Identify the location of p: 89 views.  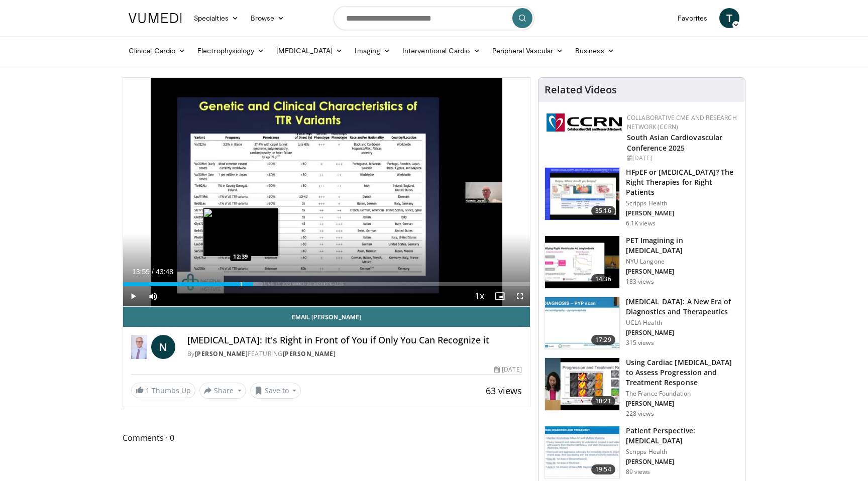
(638, 472).